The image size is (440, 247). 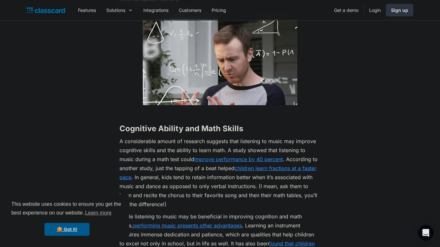 What do you see at coordinates (67, 209) in the screenshot?
I see `span: This website uses cookies to ensure you get the best experience on our website.` at bounding box center [67, 209].